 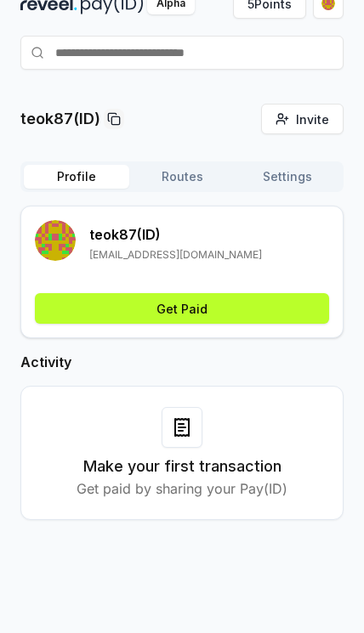 I want to click on button: Routes, so click(x=182, y=177).